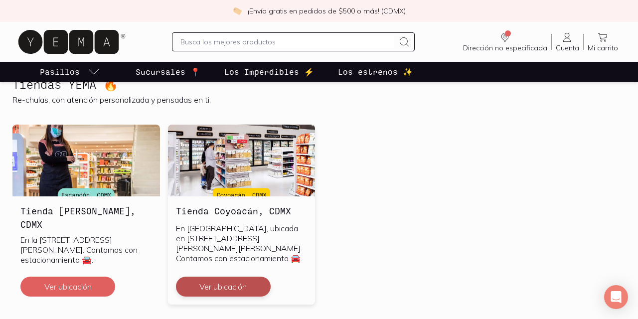 This screenshot has height=319, width=638. Describe the element at coordinates (505, 48) in the screenshot. I see `span: Dirección no especificada` at that location.